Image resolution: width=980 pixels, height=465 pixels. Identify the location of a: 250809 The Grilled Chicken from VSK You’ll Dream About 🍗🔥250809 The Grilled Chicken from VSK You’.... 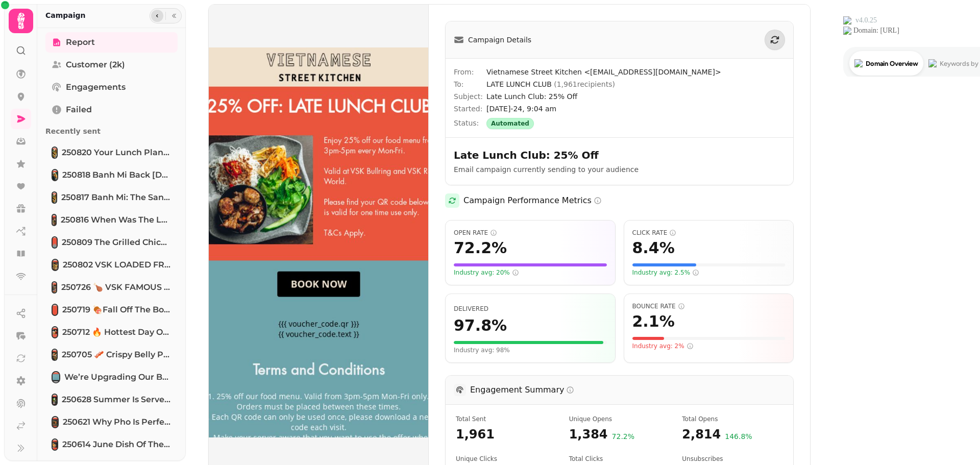
(111, 242).